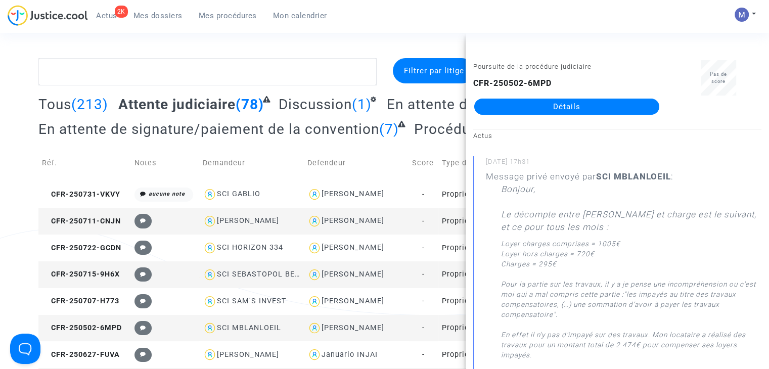 Image resolution: width=769 pixels, height=369 pixels. What do you see at coordinates (633, 176) in the screenshot?
I see `b: SCI MBLANLOEIL` at bounding box center [633, 176].